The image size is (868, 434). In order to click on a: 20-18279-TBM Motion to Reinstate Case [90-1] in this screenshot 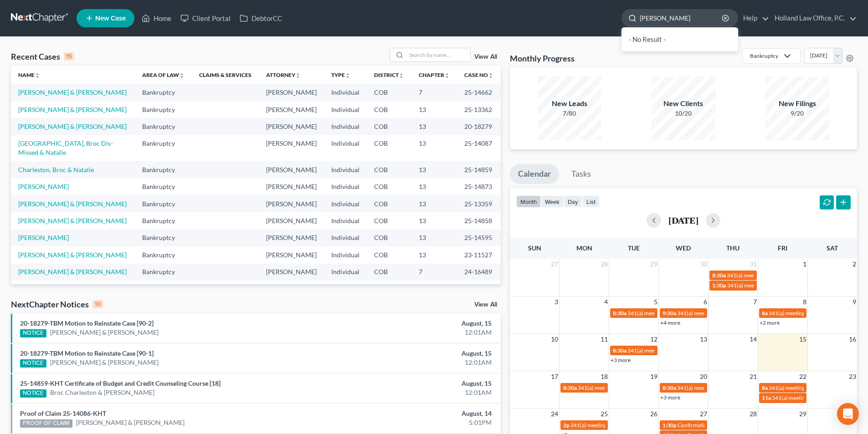, I will do `click(86, 353)`.